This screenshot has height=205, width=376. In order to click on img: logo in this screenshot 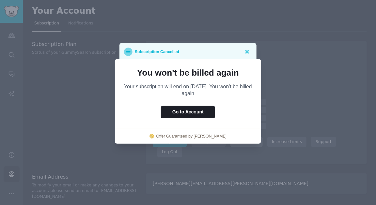, I will do `click(152, 136)`.